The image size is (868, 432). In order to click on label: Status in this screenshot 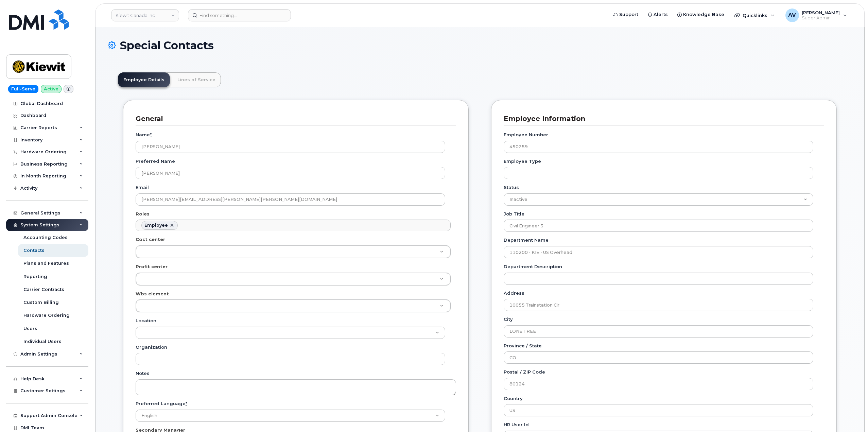, I will do `click(511, 187)`.